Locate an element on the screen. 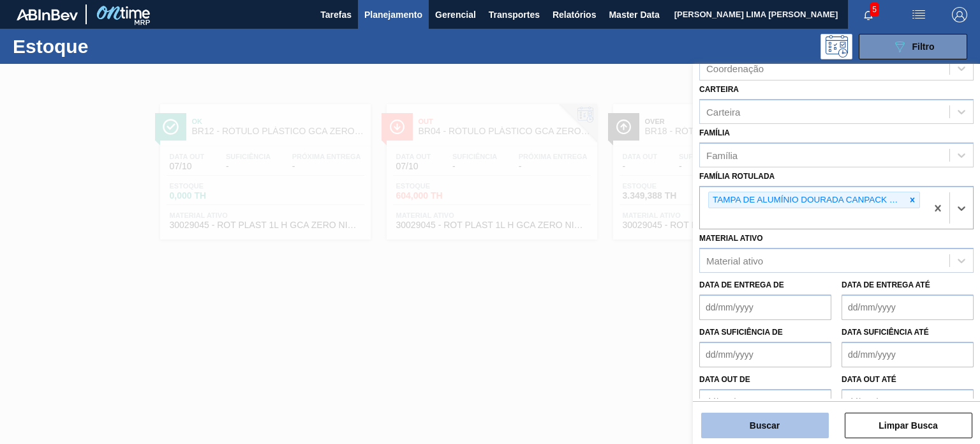  label: Data out de is located at coordinates (724, 379).